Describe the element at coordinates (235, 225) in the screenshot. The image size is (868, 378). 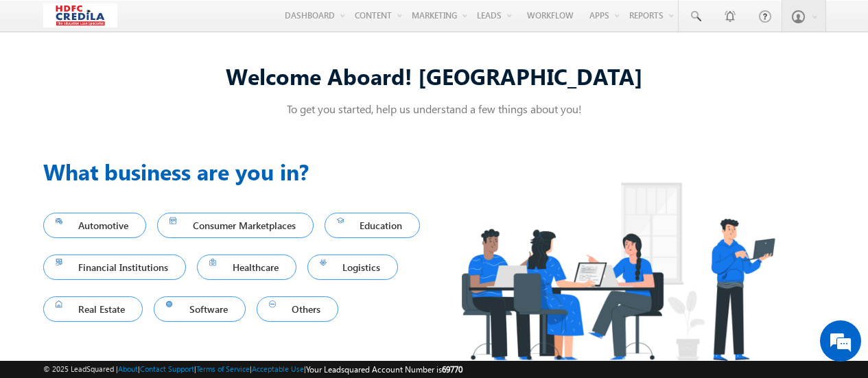
I see `span: Consumer Marketplaces` at that location.